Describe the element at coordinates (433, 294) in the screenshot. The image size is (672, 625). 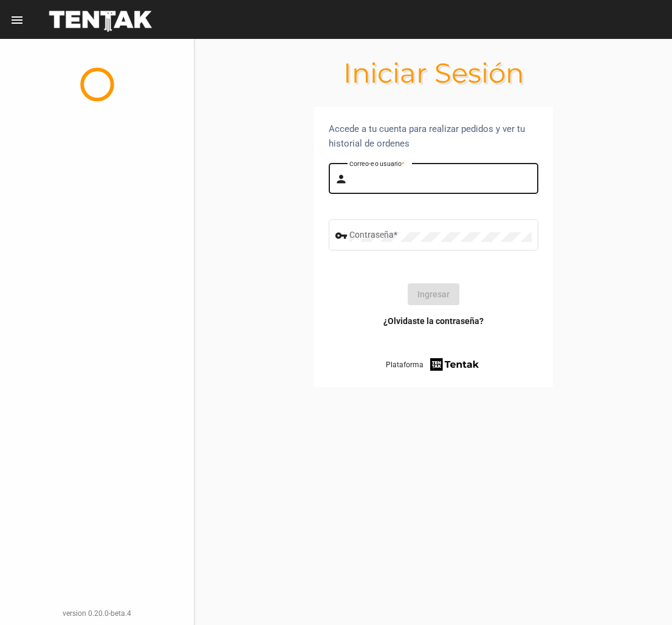
I see `button: Ingresar` at that location.